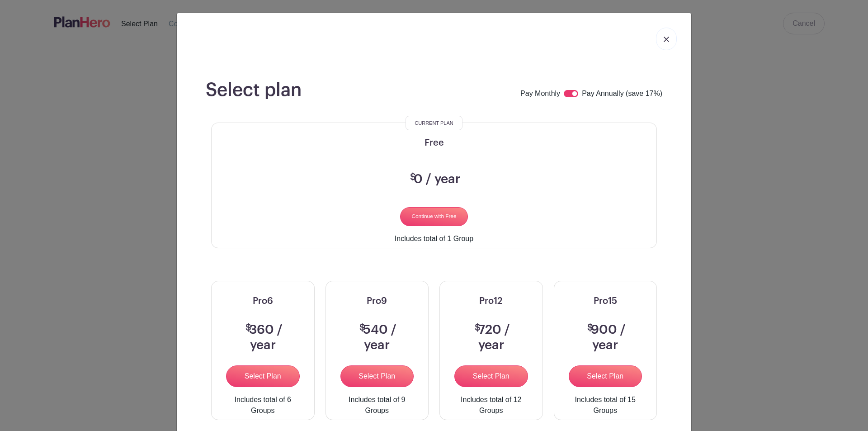 The height and width of the screenshot is (431, 868). What do you see at coordinates (434, 216) in the screenshot?
I see `input: Continue with Free` at bounding box center [434, 216].